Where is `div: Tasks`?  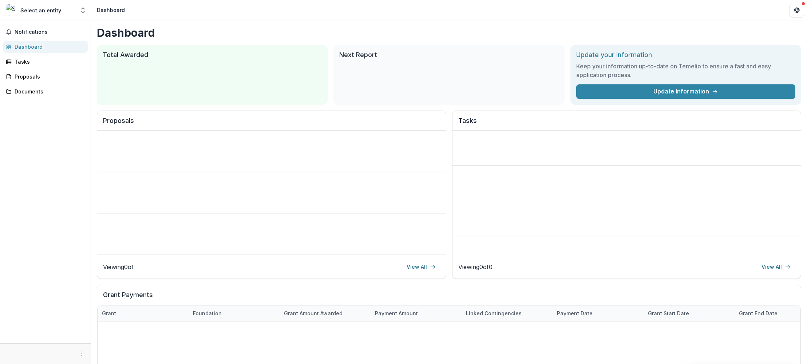
div: Tasks is located at coordinates (48, 62).